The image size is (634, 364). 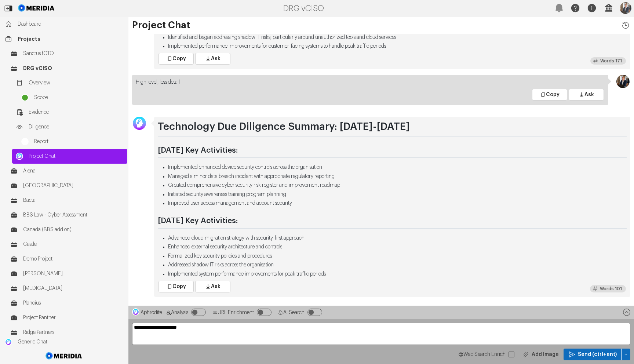 What do you see at coordinates (67, 244) in the screenshot?
I see `a: Castle` at bounding box center [67, 244].